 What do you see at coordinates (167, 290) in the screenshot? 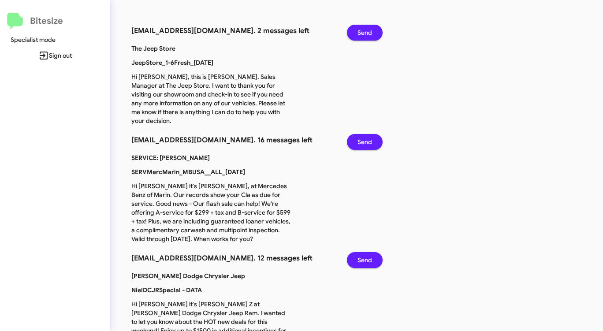
I see `b: NielDCJRSpecial - DATA` at bounding box center [167, 290].